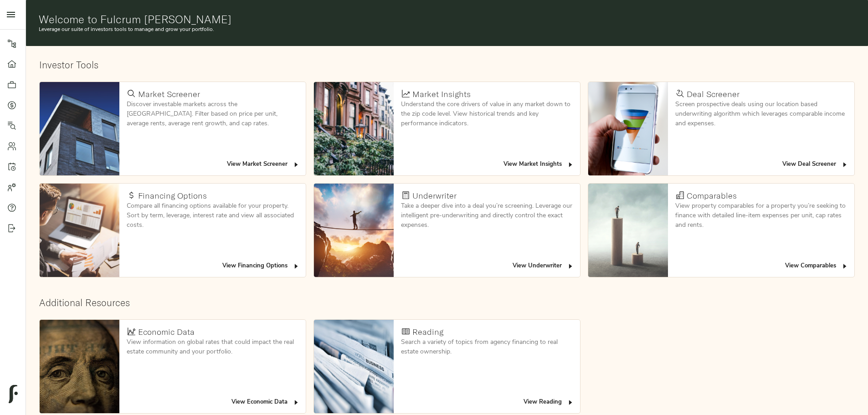 This screenshot has width=868, height=415. Describe the element at coordinates (761, 216) in the screenshot. I see `p: View property comparables for a property you’re seeking to finance with detailed line-item expens...` at that location.